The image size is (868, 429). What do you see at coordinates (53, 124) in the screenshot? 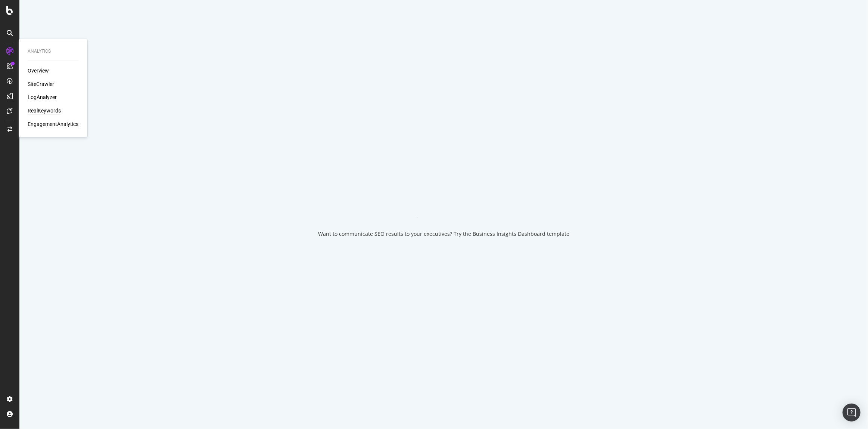
I see `div: EngagementAnalytics` at bounding box center [53, 124].